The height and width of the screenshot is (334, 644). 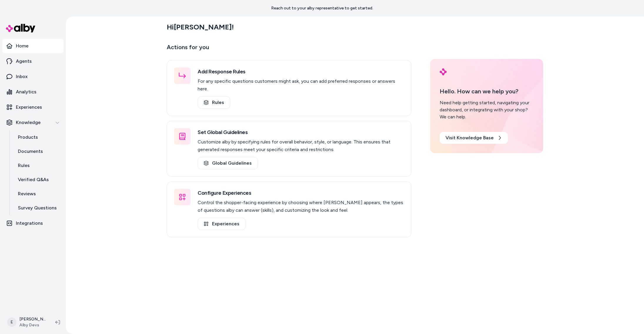 What do you see at coordinates (38, 194) in the screenshot?
I see `a: Reviews` at bounding box center [38, 194].